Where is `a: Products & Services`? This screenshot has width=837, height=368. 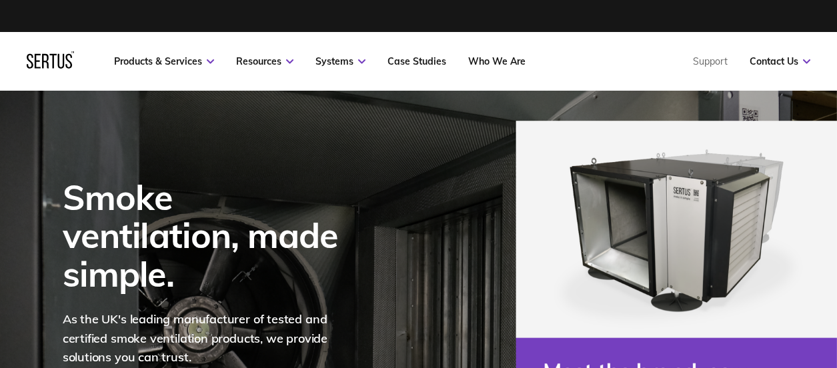 a: Products & Services is located at coordinates (164, 61).